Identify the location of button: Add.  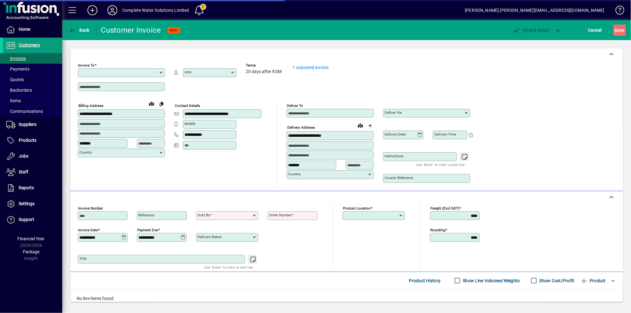
(92, 10).